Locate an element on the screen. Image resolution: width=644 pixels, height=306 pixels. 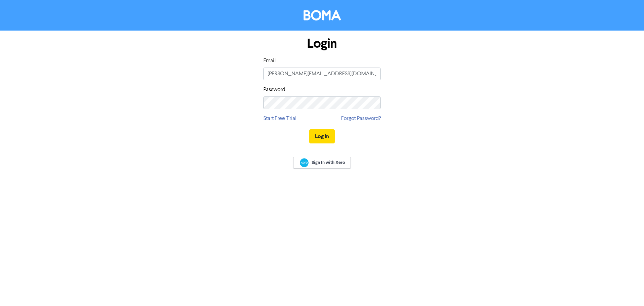
img: BOMA Logo is located at coordinates (322, 15).